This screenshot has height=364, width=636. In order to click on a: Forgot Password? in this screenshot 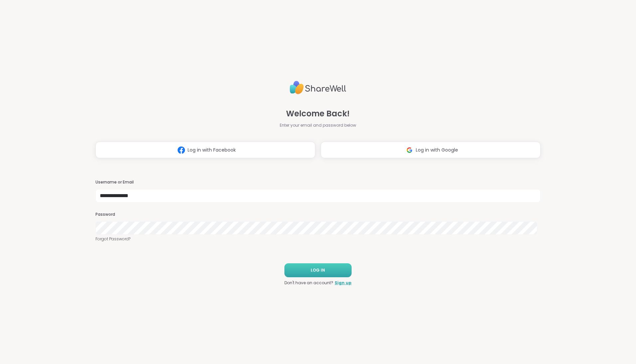, I will do `click(318, 239)`.